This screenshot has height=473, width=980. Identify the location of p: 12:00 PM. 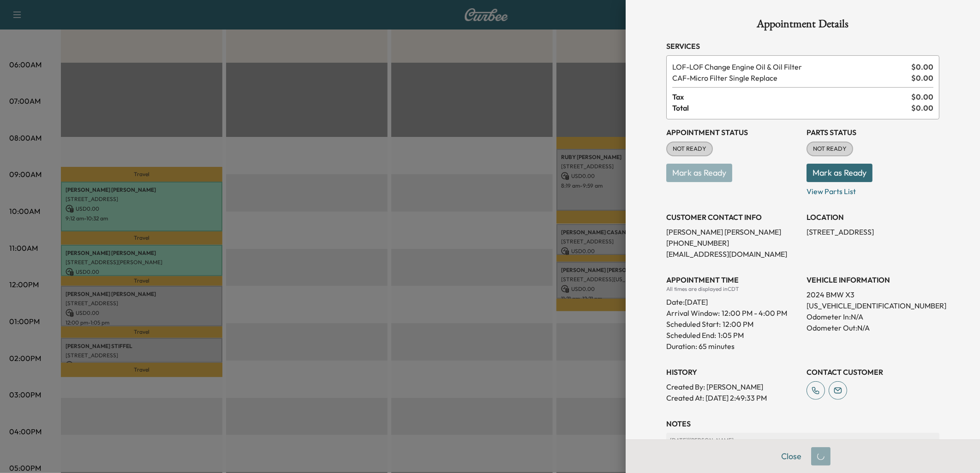
(738, 324).